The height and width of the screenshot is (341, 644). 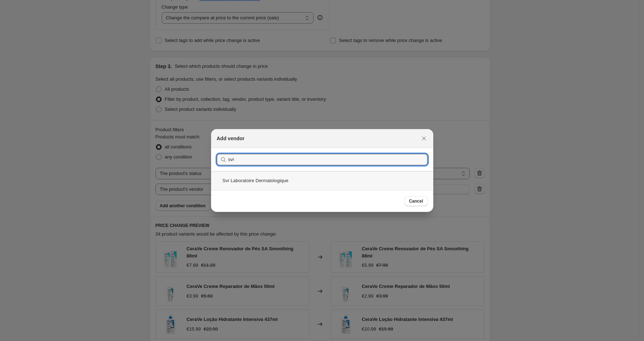 What do you see at coordinates (416, 201) in the screenshot?
I see `span: Cancel` at bounding box center [416, 201].